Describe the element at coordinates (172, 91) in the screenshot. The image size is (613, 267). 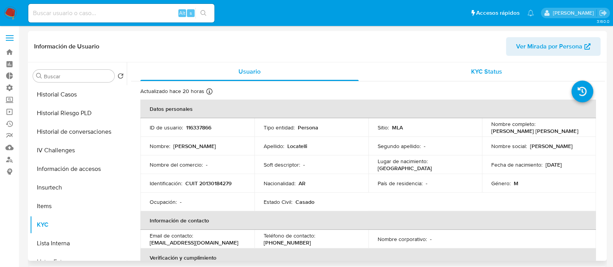
I see `p: Actualizado hace 20 horas` at that location.